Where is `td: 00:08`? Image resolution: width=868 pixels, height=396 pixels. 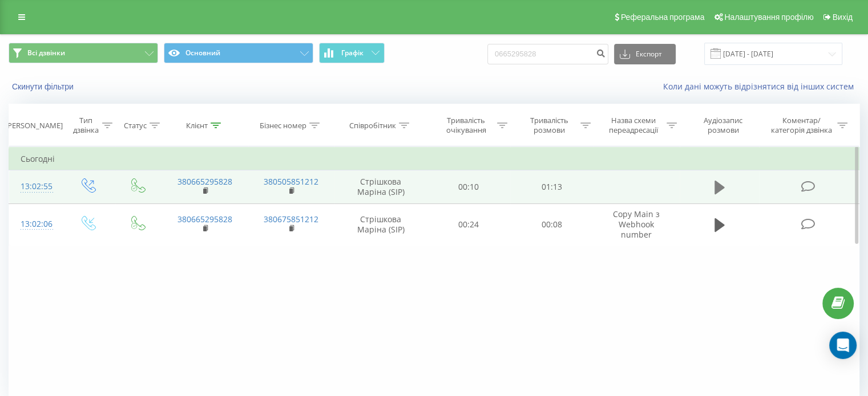
td: 00:08 is located at coordinates (551, 224).